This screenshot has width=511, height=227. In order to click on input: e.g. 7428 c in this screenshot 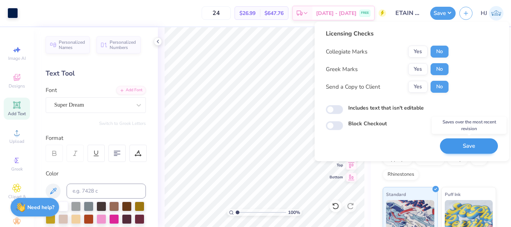, I will do `click(106, 191)`.